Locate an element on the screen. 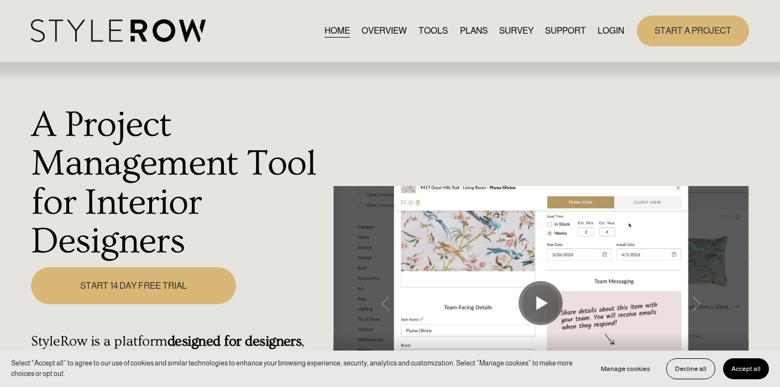  a: PLANS is located at coordinates (473, 30).